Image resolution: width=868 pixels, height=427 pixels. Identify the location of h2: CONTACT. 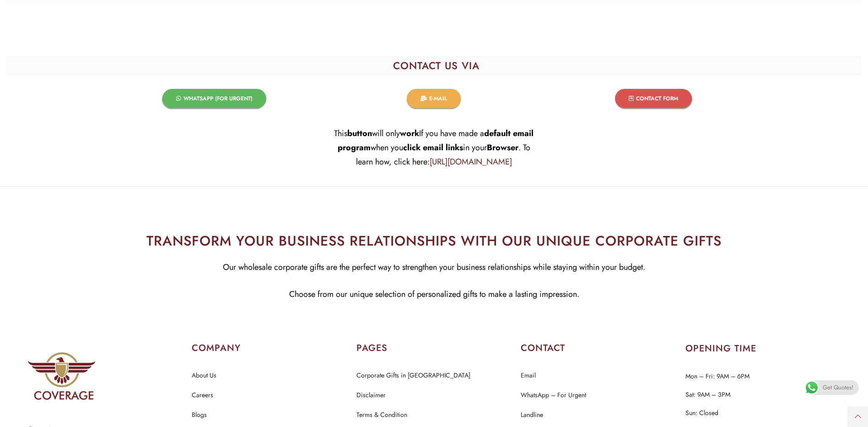
(598, 348).